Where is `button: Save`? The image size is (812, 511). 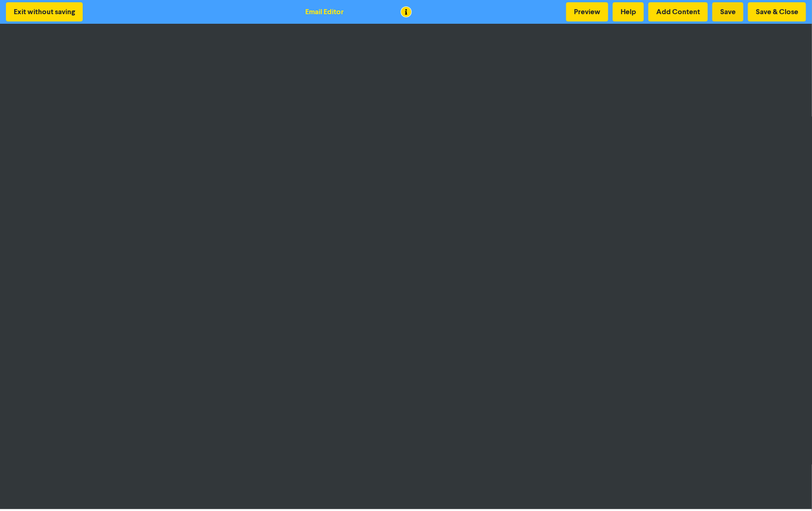 button: Save is located at coordinates (728, 12).